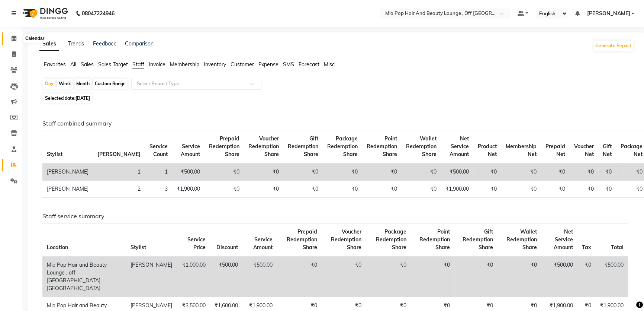 The height and width of the screenshot is (311, 644). What do you see at coordinates (138, 64) in the screenshot?
I see `span: Staff` at bounding box center [138, 64].